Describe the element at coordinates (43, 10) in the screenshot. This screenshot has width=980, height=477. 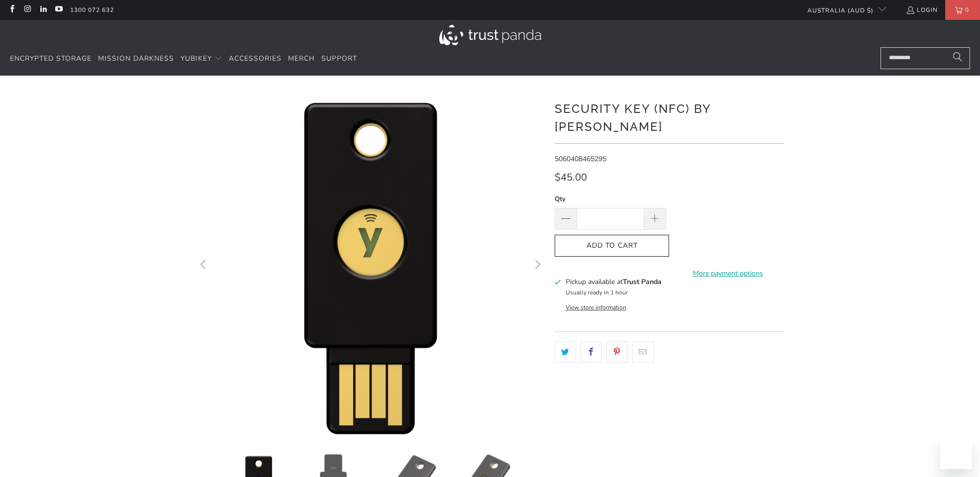
I see `a: Trust Panda Australia on LinkedIn` at that location.